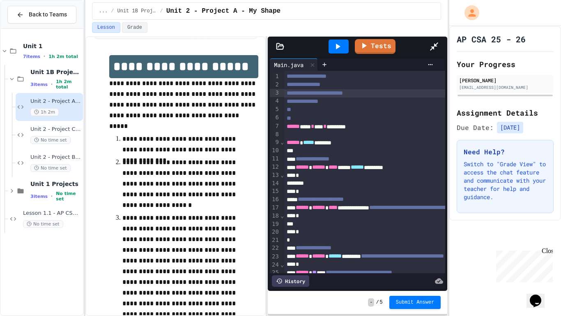 The image size is (561, 316). Describe the element at coordinates (275, 126) in the screenshot. I see `div: 7` at that location.